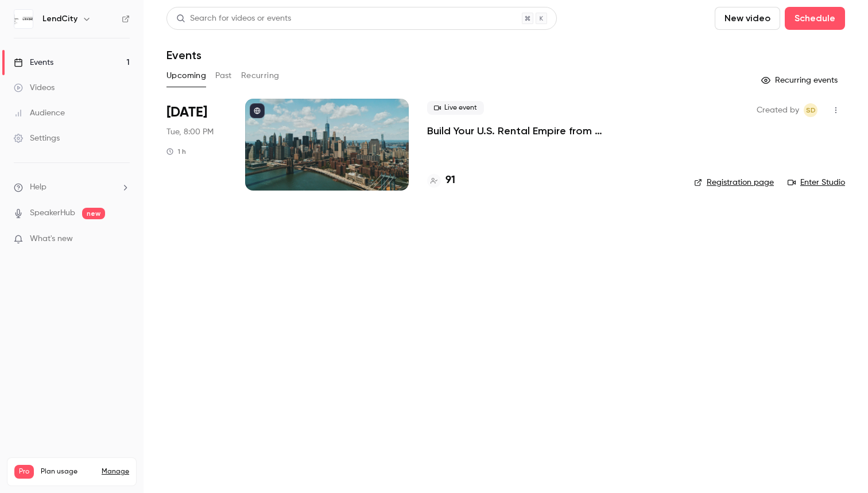  What do you see at coordinates (440, 180) in the screenshot?
I see `a: 91` at bounding box center [440, 180].